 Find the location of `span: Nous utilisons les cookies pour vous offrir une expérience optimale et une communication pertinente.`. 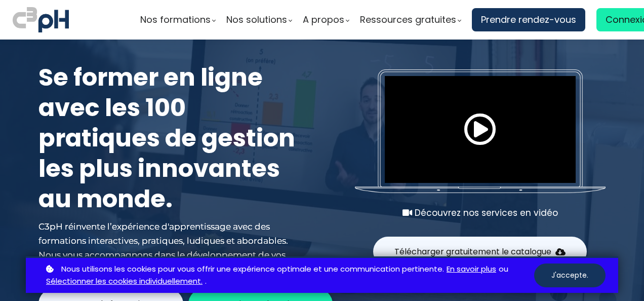

span: Nous utilisons les cookies pour vous offrir une expérience optimale et une communication pertinente. is located at coordinates (253, 269).